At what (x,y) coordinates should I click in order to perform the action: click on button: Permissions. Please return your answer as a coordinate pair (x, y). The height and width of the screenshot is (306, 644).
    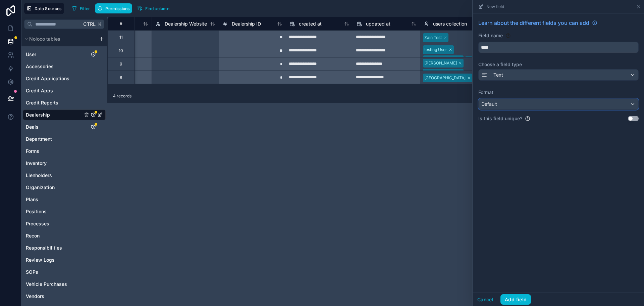
    Looking at the image, I should click on (114, 9).